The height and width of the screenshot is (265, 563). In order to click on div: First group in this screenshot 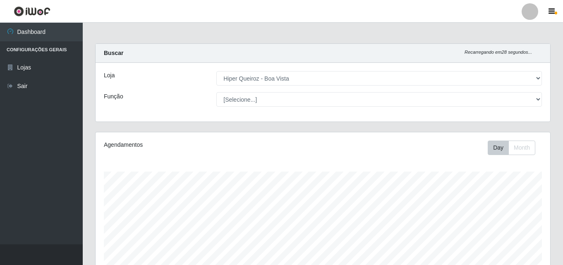, I will do `click(511, 148)`.